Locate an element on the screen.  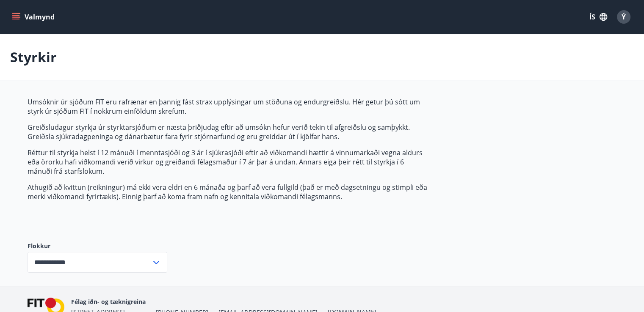
p: Athugið að kvittun (reikningur) má ekki vera eldri en 6 mánaða og þarf að vera fullgild (það er m... is located at coordinates (227, 192).